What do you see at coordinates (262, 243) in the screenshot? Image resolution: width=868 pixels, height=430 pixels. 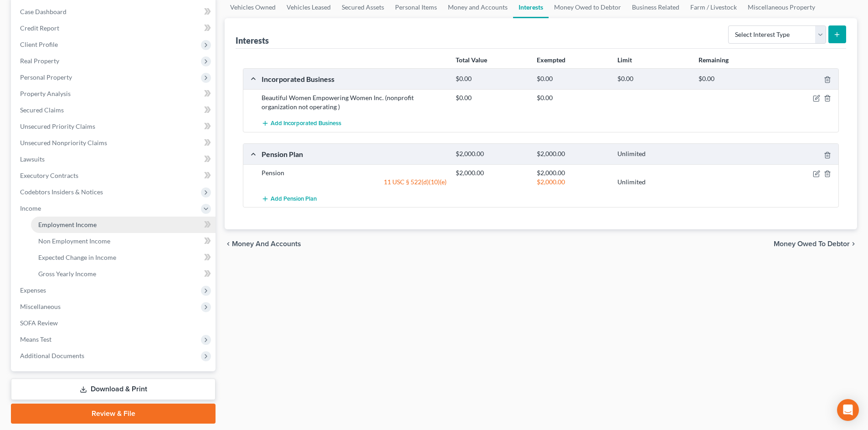 I see `button: chevron_left Money and Accounts` at bounding box center [262, 243].